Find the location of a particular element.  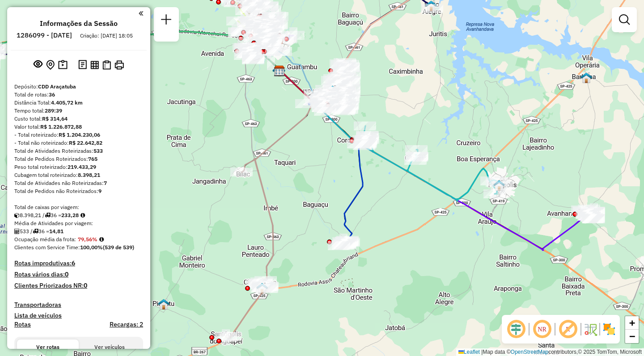

div: 533 / 36 = is located at coordinates (79, 231).